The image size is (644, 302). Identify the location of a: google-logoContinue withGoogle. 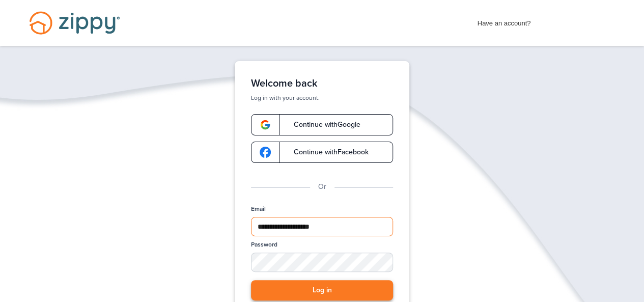
(321, 125).